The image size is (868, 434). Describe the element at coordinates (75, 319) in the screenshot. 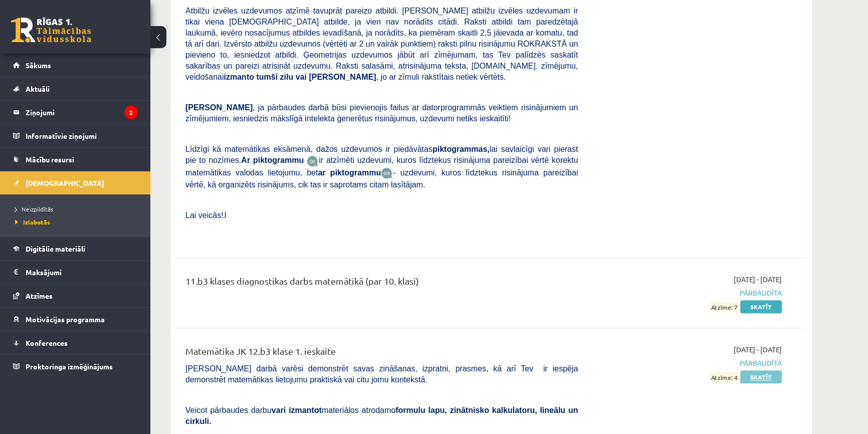

I see `a: Motivācijas programma` at that location.